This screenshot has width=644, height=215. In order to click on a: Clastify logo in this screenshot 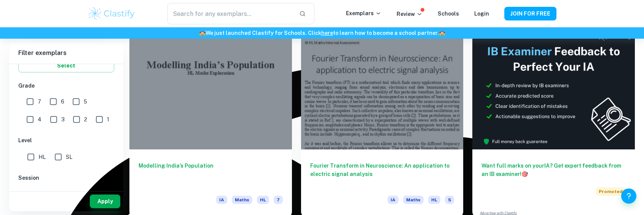, I will do `click(112, 14)`.